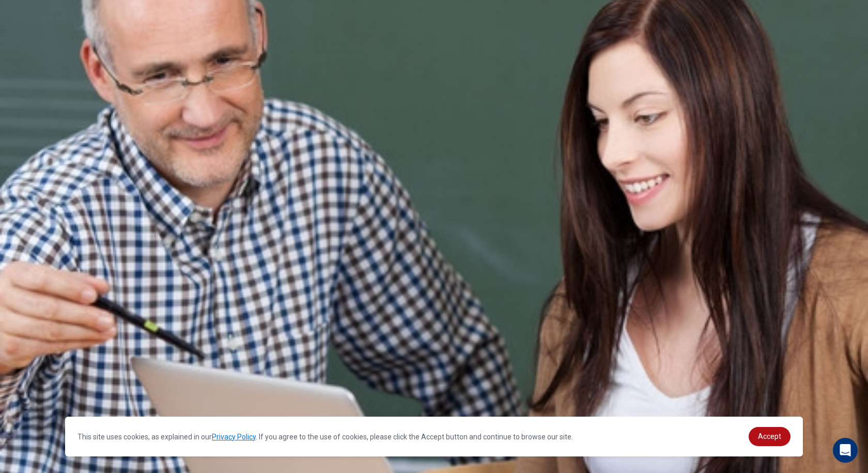  What do you see at coordinates (434, 436) in the screenshot?
I see `div: cookieconsent` at bounding box center [434, 436].